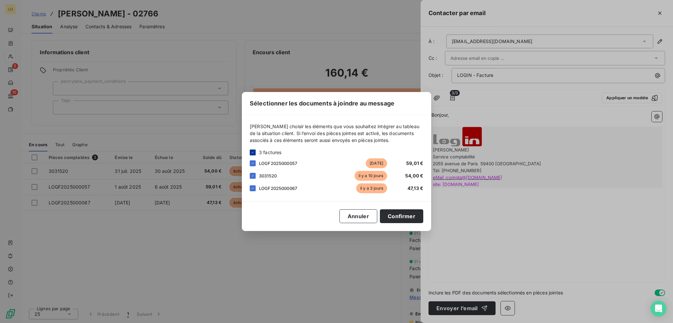  I want to click on button: Annuler, so click(358, 216).